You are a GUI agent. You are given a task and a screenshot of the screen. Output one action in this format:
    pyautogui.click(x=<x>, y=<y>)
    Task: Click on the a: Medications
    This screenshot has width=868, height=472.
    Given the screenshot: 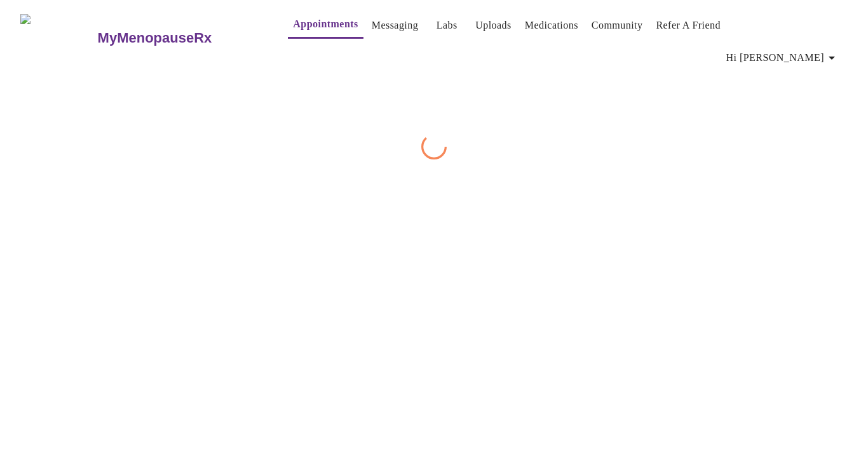 What is the action you would take?
    pyautogui.click(x=552, y=25)
    